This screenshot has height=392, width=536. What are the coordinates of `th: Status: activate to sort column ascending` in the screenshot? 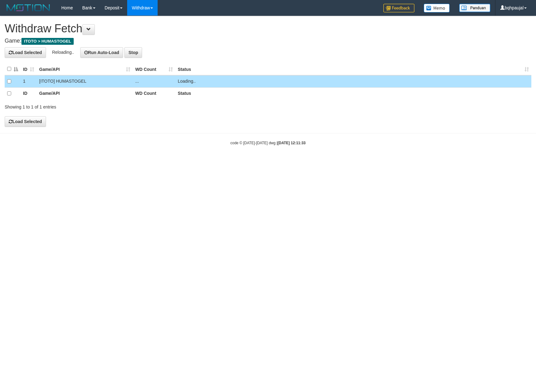 It's located at (353, 69).